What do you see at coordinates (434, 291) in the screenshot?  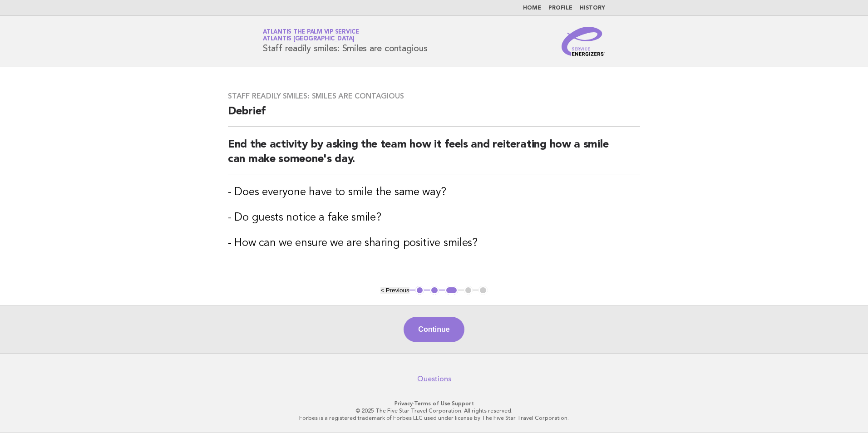 I see `button: 2` at bounding box center [434, 291].